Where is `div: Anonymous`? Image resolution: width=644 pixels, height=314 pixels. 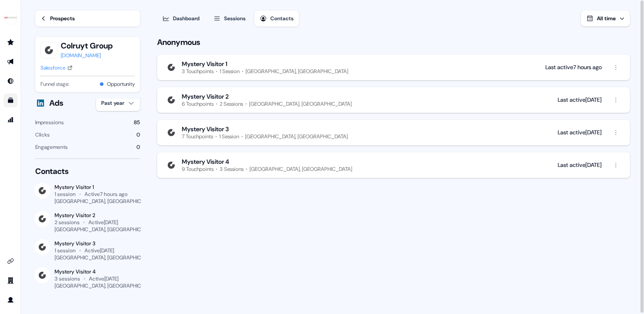 div: Anonymous is located at coordinates (393, 42).